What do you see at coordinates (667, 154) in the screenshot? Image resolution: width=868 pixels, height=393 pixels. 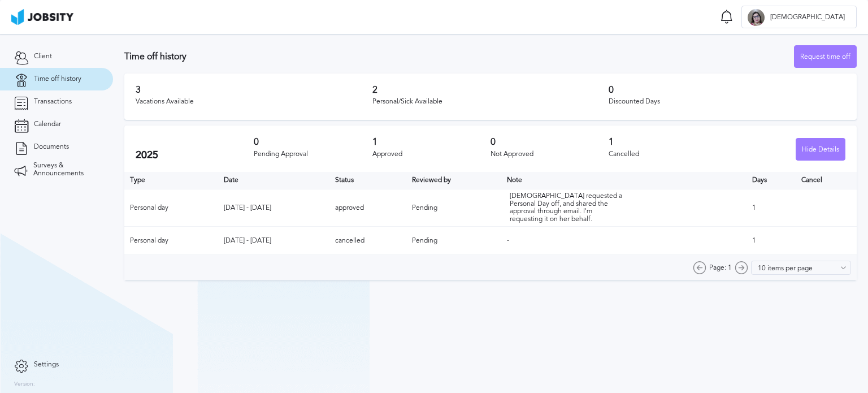 I see `div: Cancelled` at bounding box center [667, 154].